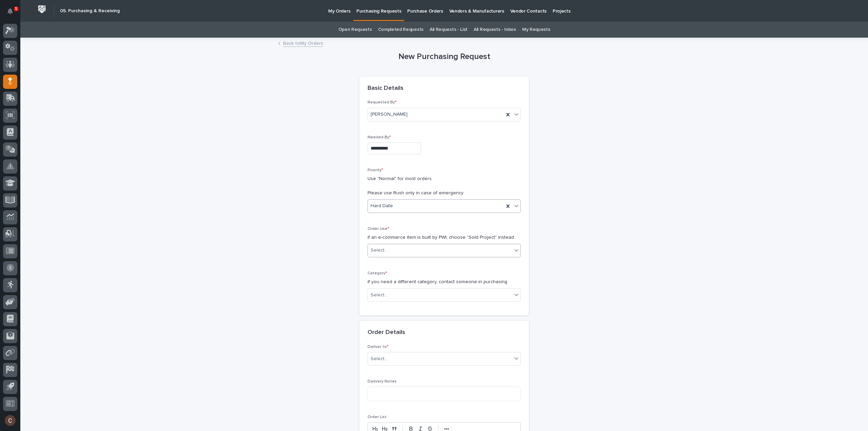  Describe the element at coordinates (16, 9) in the screenshot. I see `p: 5` at that location.